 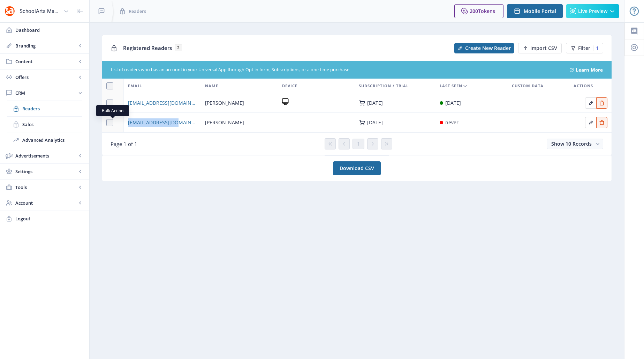 I want to click on span: Last Seen, so click(x=451, y=86).